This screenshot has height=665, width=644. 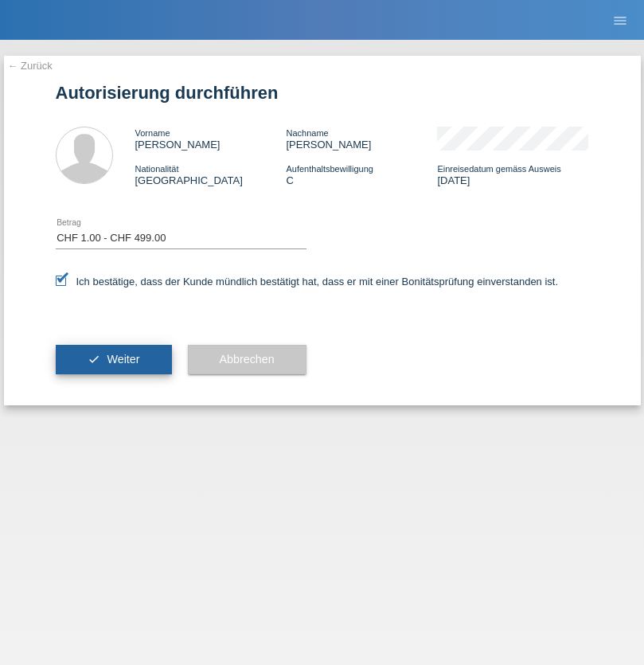 What do you see at coordinates (157, 169) in the screenshot?
I see `span: Nationalität` at bounding box center [157, 169].